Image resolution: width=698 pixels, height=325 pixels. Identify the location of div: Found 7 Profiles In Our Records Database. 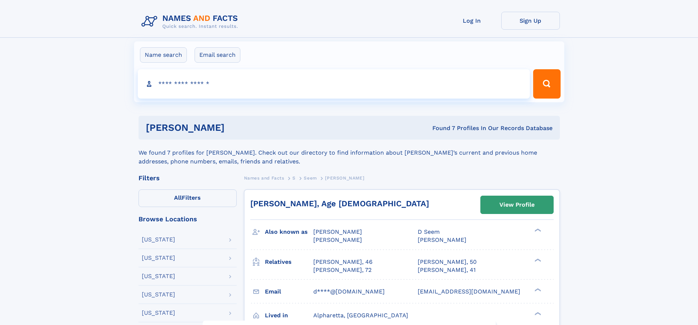
(440, 128).